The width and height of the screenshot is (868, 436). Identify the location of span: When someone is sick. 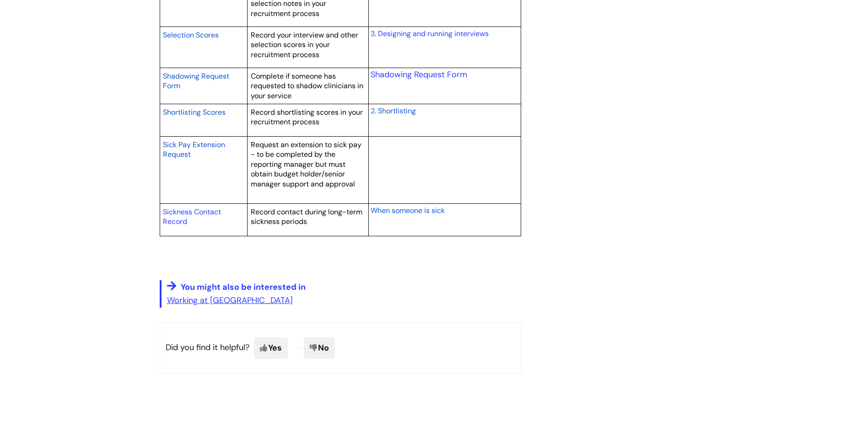
(408, 211).